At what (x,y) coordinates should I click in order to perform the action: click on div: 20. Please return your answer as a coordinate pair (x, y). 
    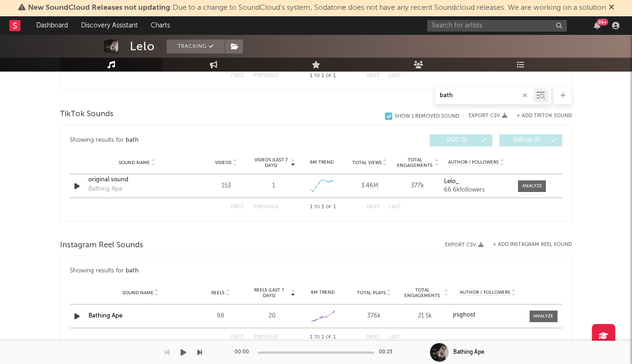
    Looking at the image, I should click on (272, 317).